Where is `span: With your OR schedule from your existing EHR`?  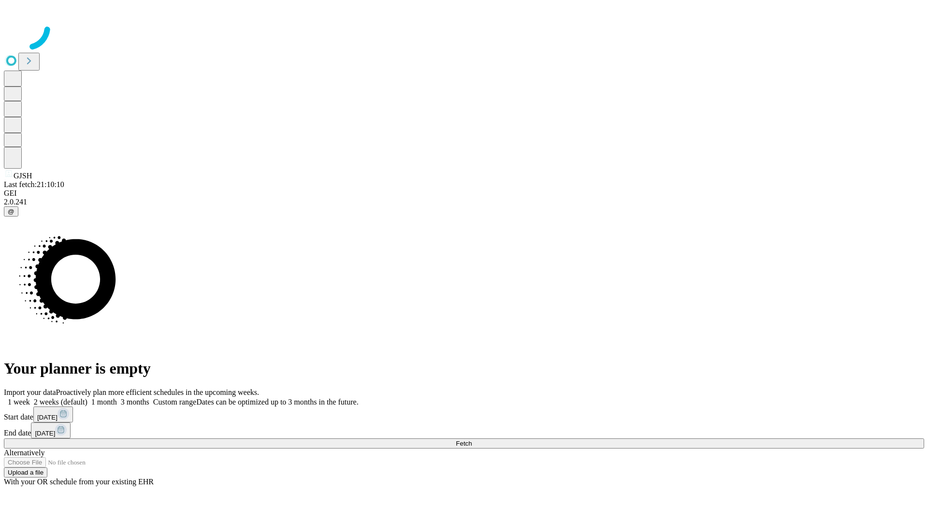 span: With your OR schedule from your existing EHR is located at coordinates (79, 482).